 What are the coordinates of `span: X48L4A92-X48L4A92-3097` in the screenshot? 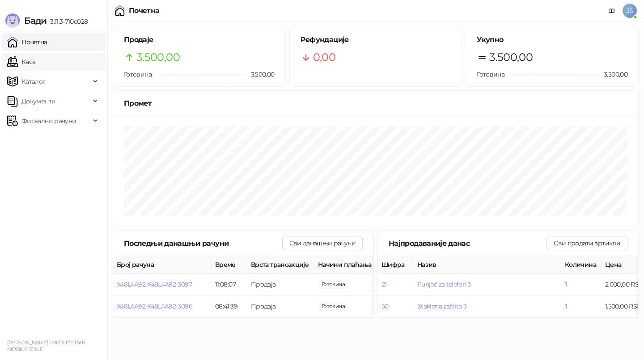 It's located at (154, 284).